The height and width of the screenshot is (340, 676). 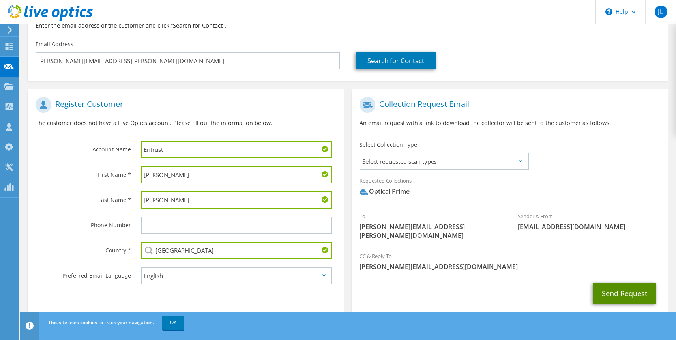 What do you see at coordinates (83, 147) in the screenshot?
I see `label: Account Name` at bounding box center [83, 147].